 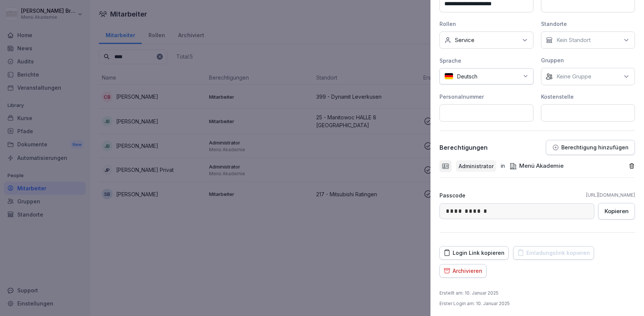 I want to click on button: Archivieren, so click(x=463, y=271).